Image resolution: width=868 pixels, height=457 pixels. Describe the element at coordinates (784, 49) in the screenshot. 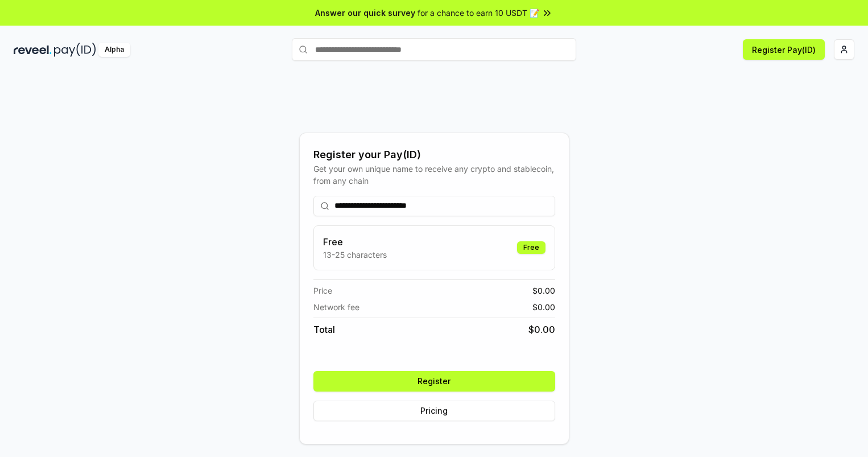

I see `button: Register Pay(ID)` at that location.